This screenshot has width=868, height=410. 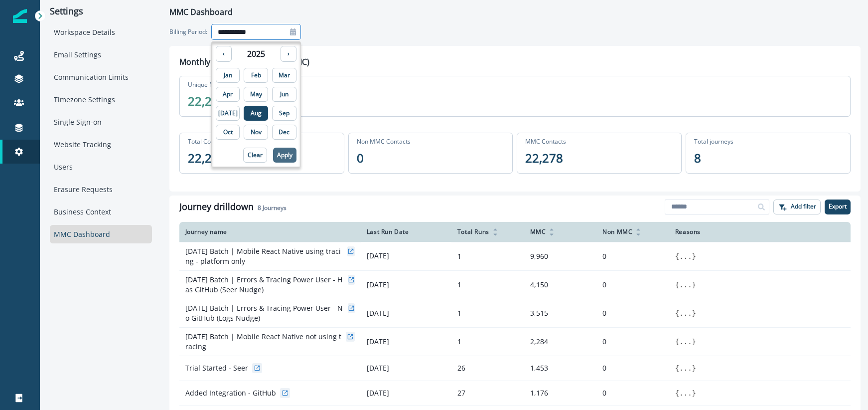 What do you see at coordinates (284, 75) in the screenshot?
I see `p: Mar` at bounding box center [284, 75].